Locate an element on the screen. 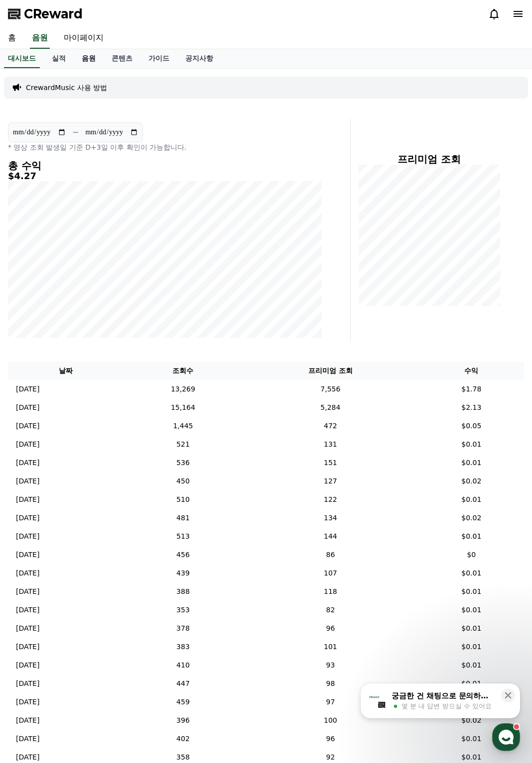 The width and height of the screenshot is (532, 763). span: 설정 is located at coordinates (160, 335).